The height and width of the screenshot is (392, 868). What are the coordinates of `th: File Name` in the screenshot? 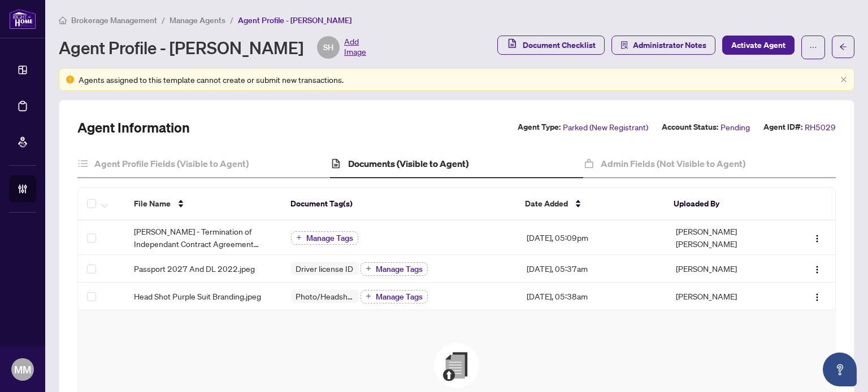 It's located at (203, 204).